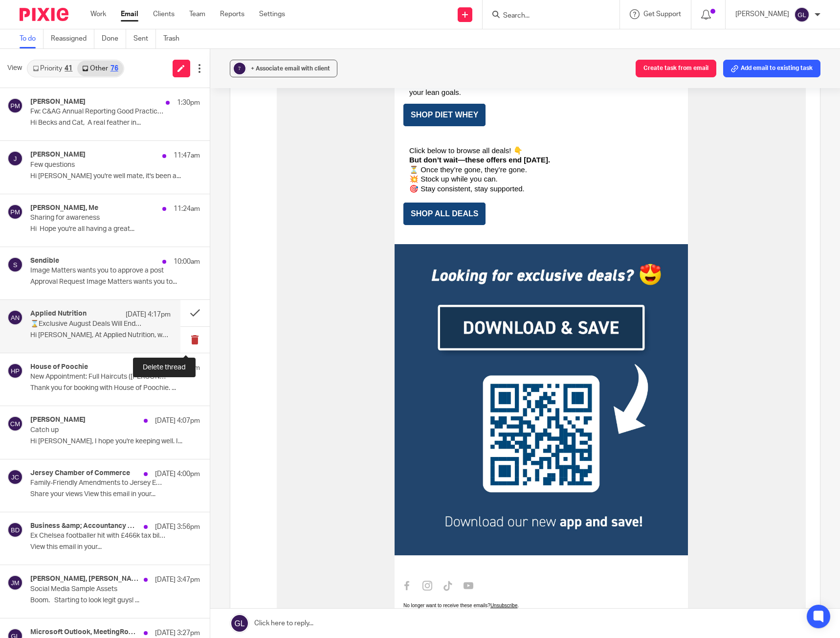  I want to click on p: View this email in your..., so click(115, 547).